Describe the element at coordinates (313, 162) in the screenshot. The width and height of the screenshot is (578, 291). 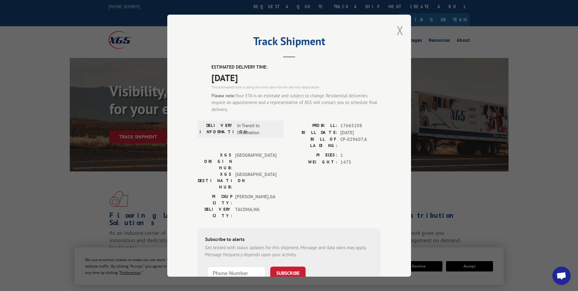
I see `label: WEIGHT:` at that location.